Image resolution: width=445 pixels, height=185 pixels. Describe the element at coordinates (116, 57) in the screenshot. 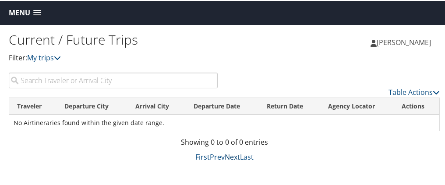

I see `p: Filter:` at that location.